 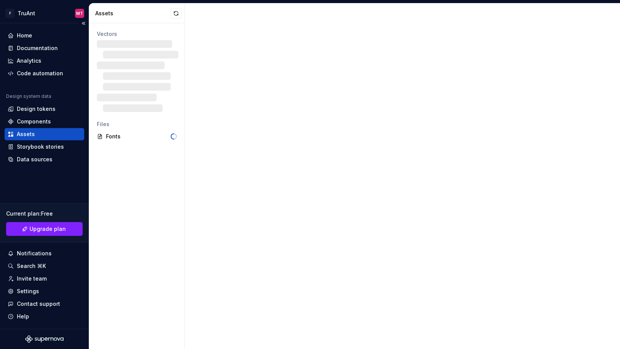 What do you see at coordinates (44, 13) in the screenshot?
I see `button: FTruAntMT` at bounding box center [44, 13].